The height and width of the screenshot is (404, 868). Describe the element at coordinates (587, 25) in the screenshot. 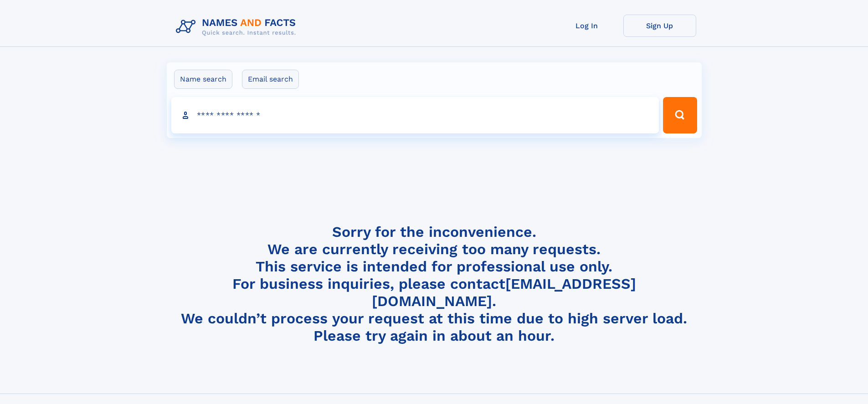

I see `a: Log In` at that location.